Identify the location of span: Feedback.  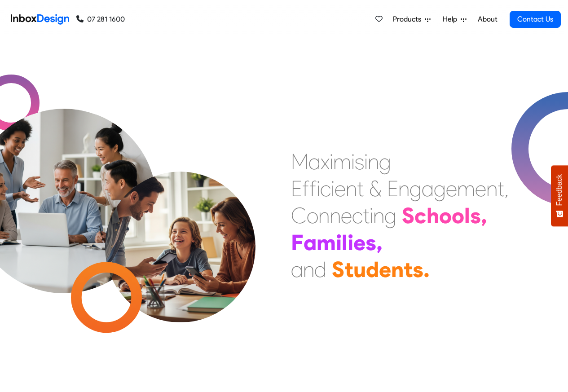
(559, 190).